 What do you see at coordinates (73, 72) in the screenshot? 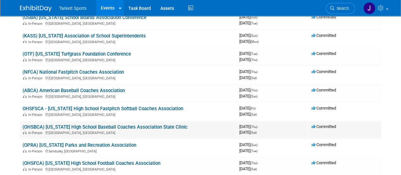
I see `a: (NFCA) National Fastpitch Coaches Association` at bounding box center [73, 72].